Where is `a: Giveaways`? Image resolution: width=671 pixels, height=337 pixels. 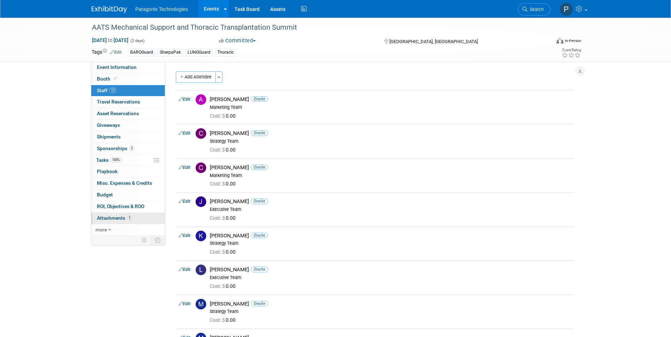 a: Giveaways is located at coordinates (128, 126).